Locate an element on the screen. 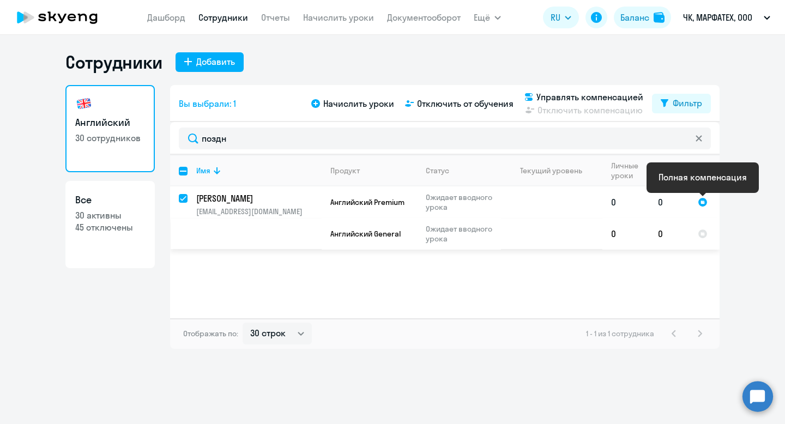  span: Управлять компенсацией is located at coordinates (590, 97).